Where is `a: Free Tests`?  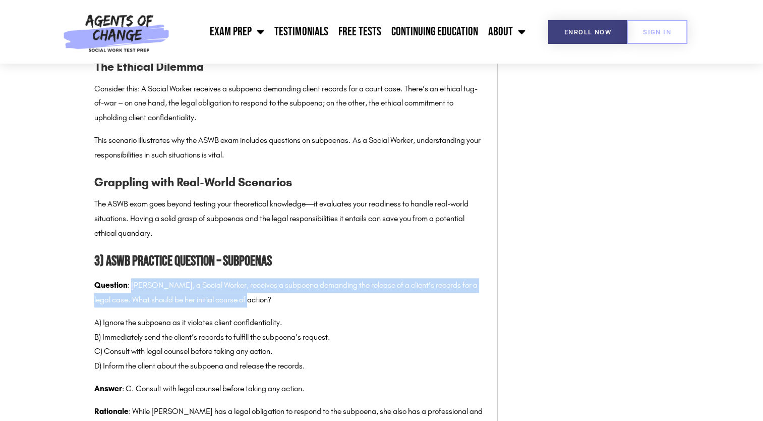
a: Free Tests is located at coordinates (359, 32).